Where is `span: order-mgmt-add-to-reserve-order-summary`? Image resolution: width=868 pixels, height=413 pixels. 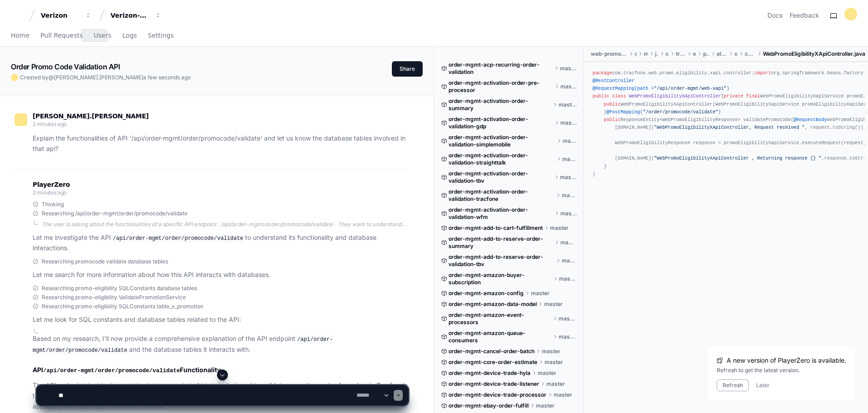 span: order-mgmt-add-to-reserve-order-summary is located at coordinates (500, 242).